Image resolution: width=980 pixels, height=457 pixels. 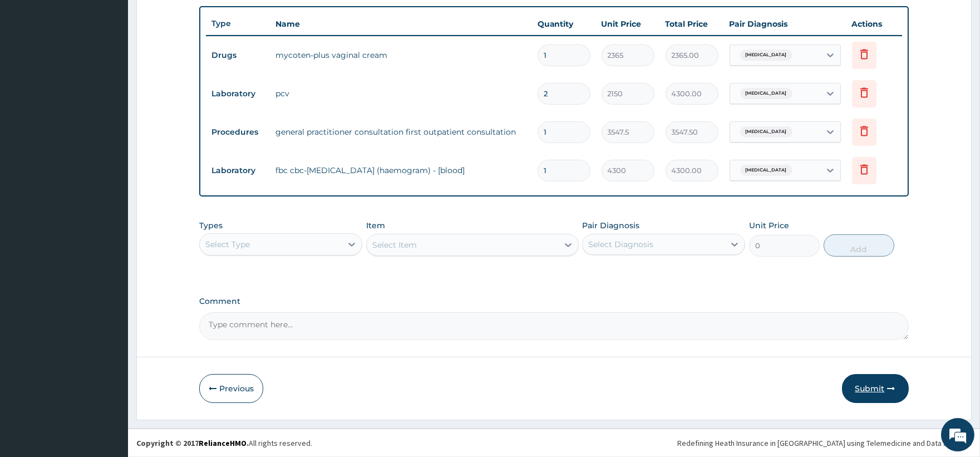 What do you see at coordinates (238, 23) in the screenshot?
I see `th: Type` at bounding box center [238, 23].